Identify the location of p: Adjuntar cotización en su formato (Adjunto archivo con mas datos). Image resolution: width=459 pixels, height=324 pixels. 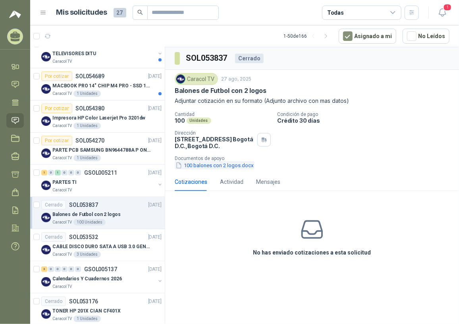
(312, 101).